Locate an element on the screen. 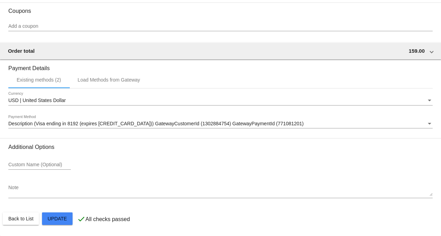 The width and height of the screenshot is (441, 236). div: Load Methods from Gateway is located at coordinates (109, 80).